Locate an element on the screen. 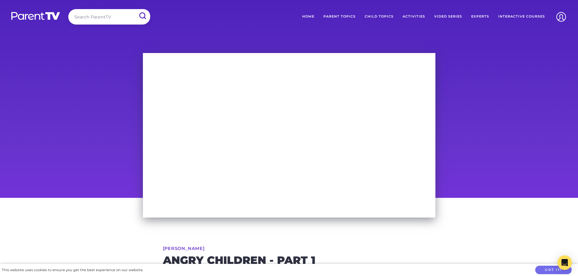  div: Open Intercom Messenger is located at coordinates (564, 263).